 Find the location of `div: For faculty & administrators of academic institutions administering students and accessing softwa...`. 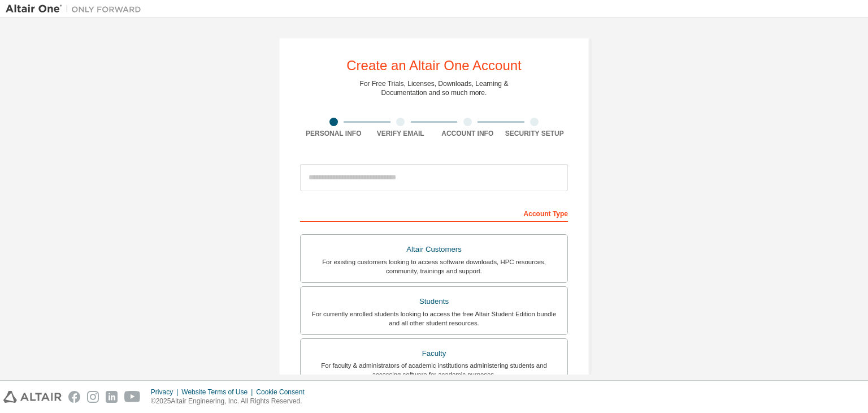

div: For faculty & administrators of academic institutions administering students and accessing softwa... is located at coordinates (434, 370).